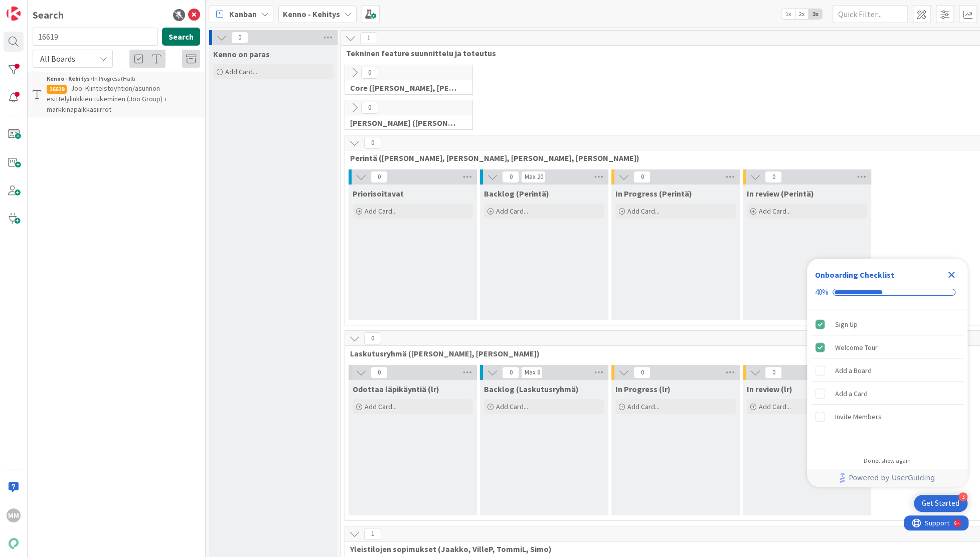 This screenshot has height=557, width=980. Describe the element at coordinates (96, 37) in the screenshot. I see `input: Search for title...` at that location.